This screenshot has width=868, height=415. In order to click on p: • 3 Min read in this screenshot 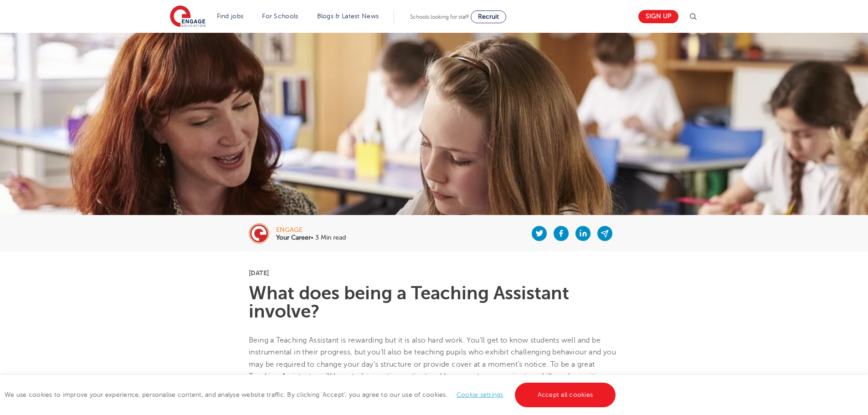, I will do `click(311, 238)`.